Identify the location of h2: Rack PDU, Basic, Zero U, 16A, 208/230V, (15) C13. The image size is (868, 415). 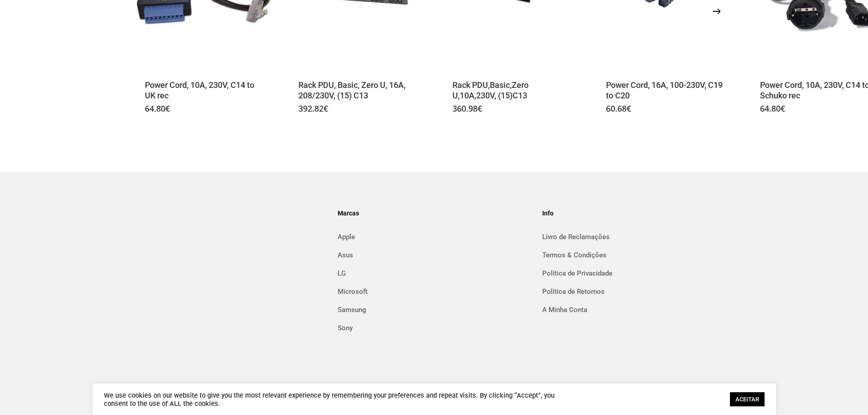
(357, 90).